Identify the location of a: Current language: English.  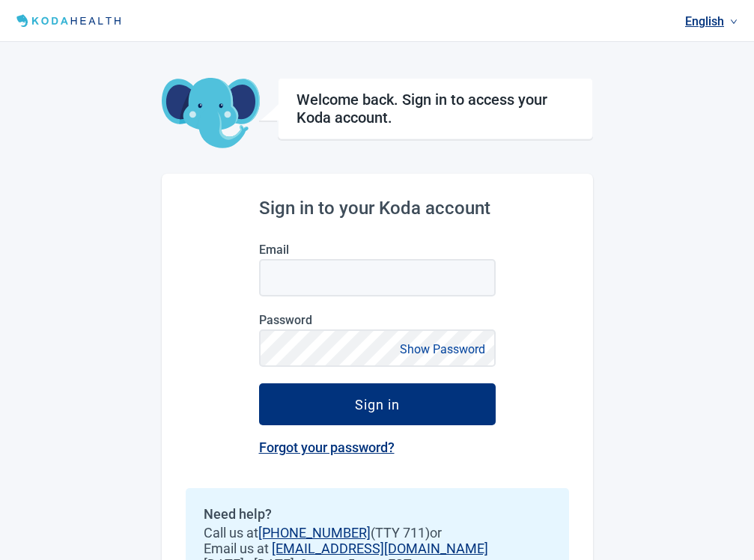
(711, 21).